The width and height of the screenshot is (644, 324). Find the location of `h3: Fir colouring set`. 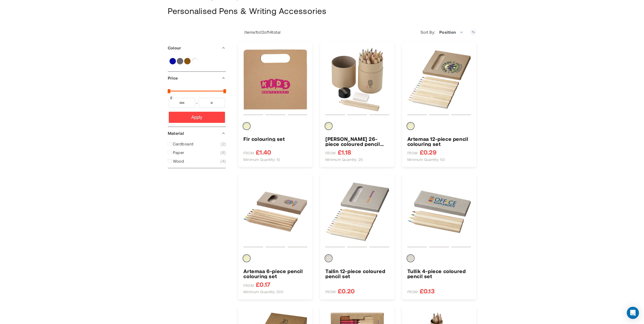

h3: Fir colouring set is located at coordinates (275, 139).